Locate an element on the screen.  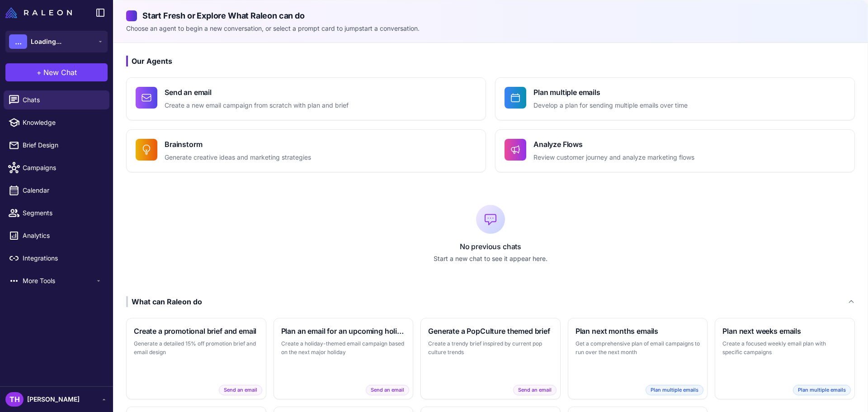
h2: Start Fresh or Explore What Raleon can do is located at coordinates (491, 15).